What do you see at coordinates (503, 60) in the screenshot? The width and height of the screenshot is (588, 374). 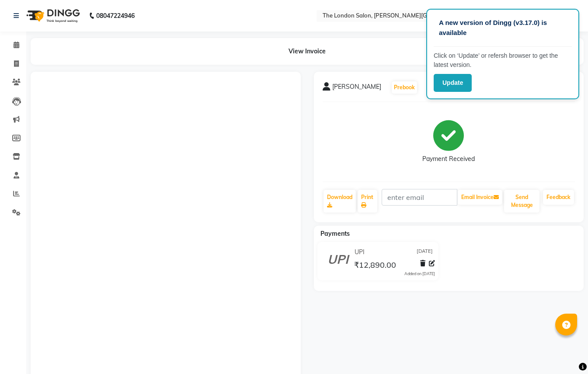 I see `p: Click on ‘Update’ or refersh browser to get the latest version.` at bounding box center [503, 60].